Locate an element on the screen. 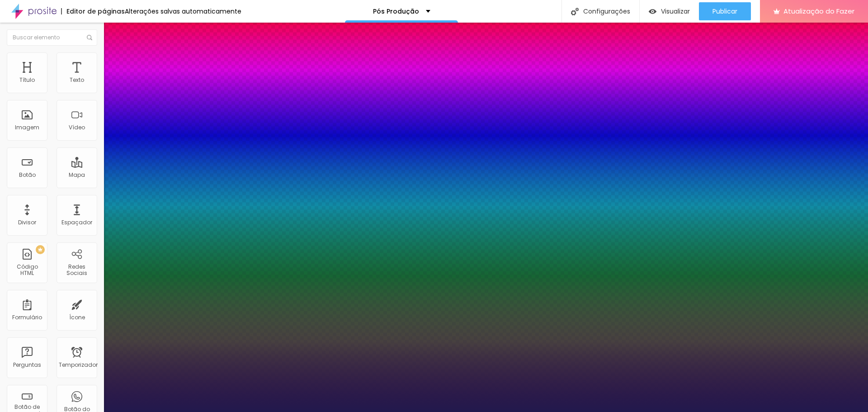 This screenshot has height=412, width=868. font: Pós Produção is located at coordinates (396, 12).